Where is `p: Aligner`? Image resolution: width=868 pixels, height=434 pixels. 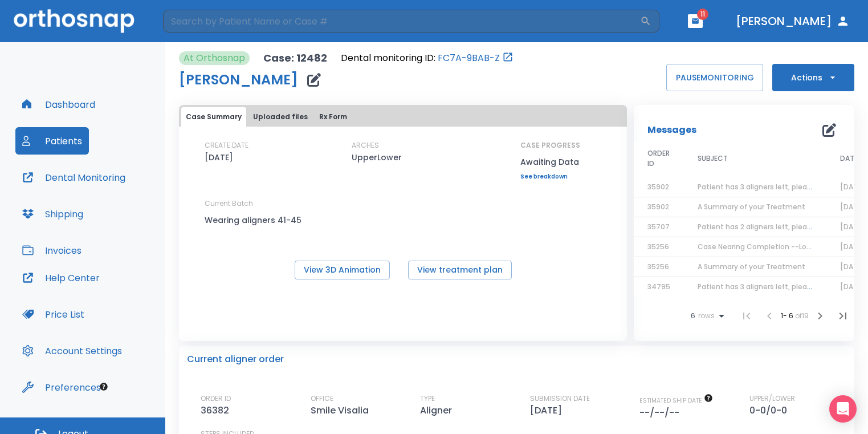
p: Aligner is located at coordinates (438, 411).